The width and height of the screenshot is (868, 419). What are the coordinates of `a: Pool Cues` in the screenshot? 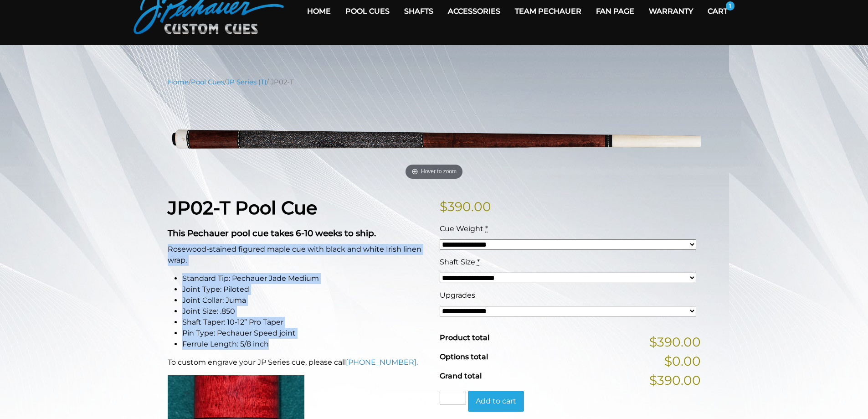 It's located at (207, 82).